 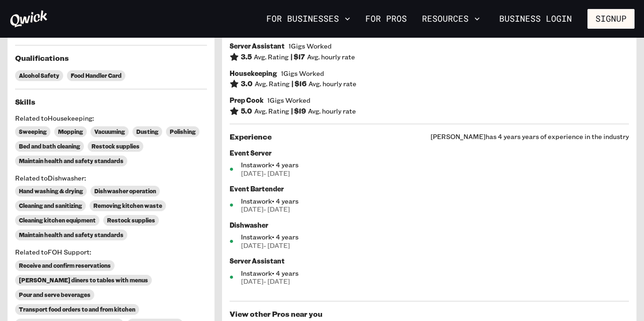 What do you see at coordinates (51, 191) in the screenshot?
I see `span: Hand washing & drying` at bounding box center [51, 191].